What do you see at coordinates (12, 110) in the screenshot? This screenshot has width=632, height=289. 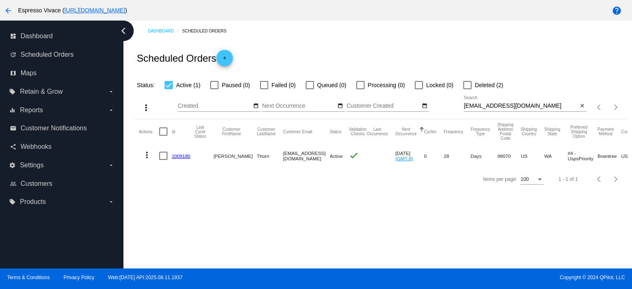 I see `i: equalizer` at bounding box center [12, 110].